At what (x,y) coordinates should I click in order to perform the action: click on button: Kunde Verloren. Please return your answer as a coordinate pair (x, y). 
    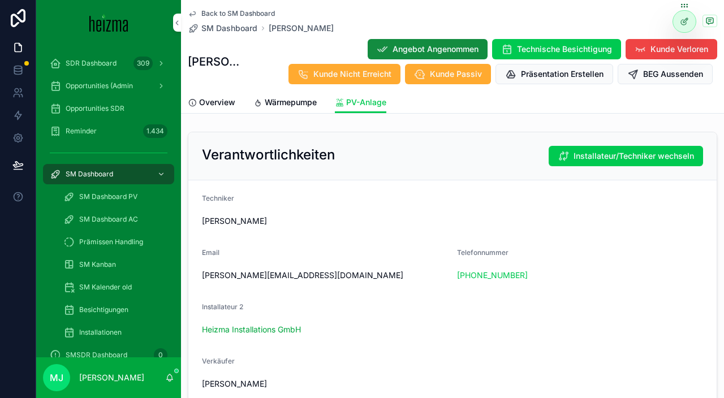
    Looking at the image, I should click on (672, 49).